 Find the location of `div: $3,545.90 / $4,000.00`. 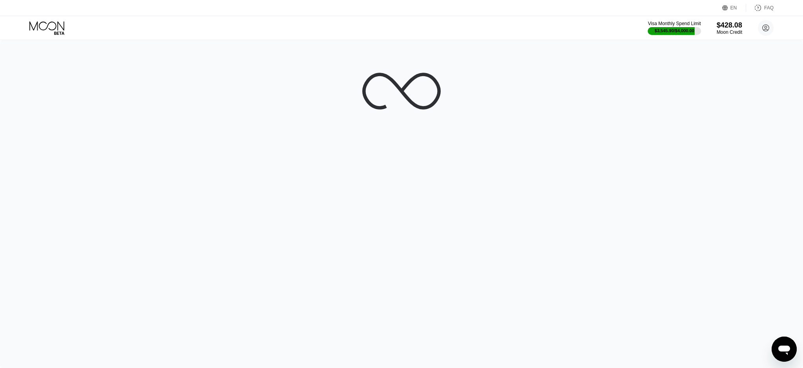

div: $3,545.90 / $4,000.00 is located at coordinates (675, 31).